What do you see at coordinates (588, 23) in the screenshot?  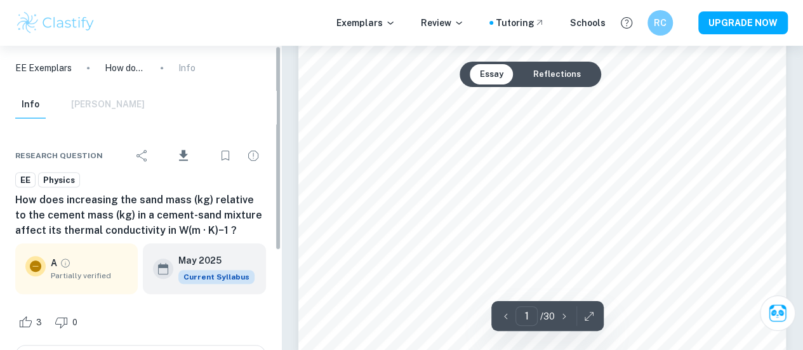 I see `a: Schools` at bounding box center [588, 23].